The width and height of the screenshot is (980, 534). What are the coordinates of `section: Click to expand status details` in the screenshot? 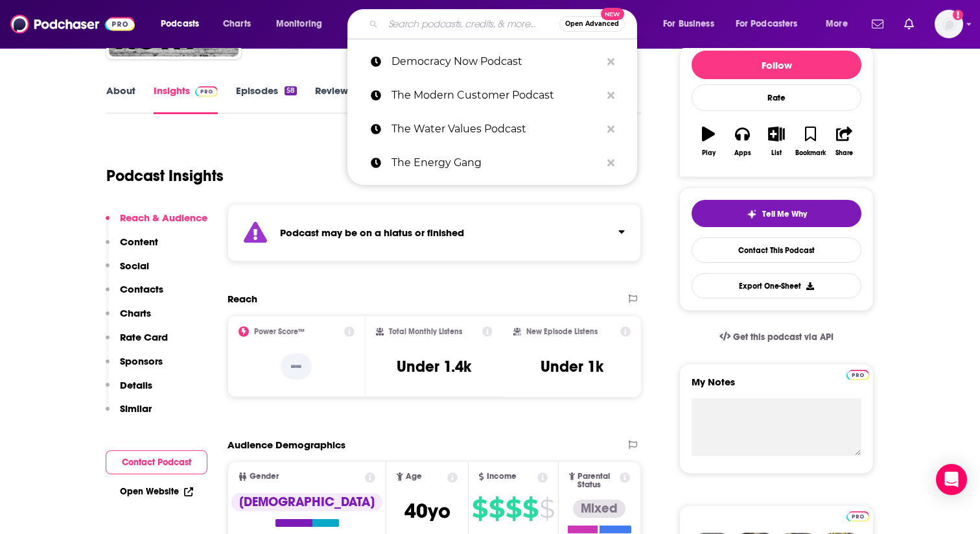 It's located at (434, 232).